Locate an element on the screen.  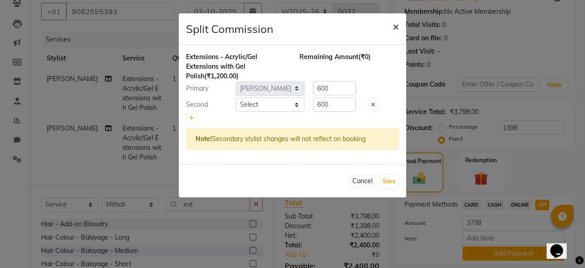
div: Secondary stylist changes will not reflect on booking is located at coordinates (293, 139).